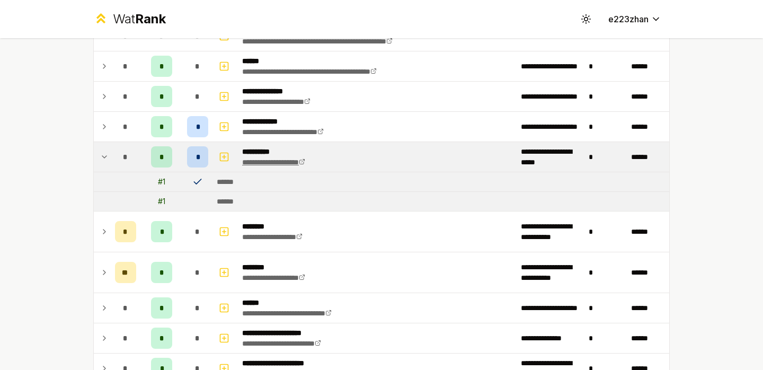  Describe the element at coordinates (150, 19) in the screenshot. I see `span: Rank` at that location.